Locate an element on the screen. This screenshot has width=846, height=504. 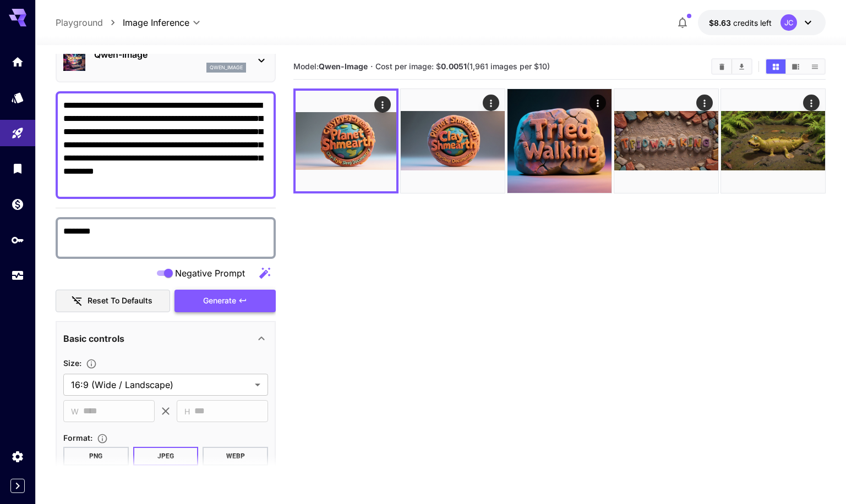
div: API Keys is located at coordinates (18, 240).